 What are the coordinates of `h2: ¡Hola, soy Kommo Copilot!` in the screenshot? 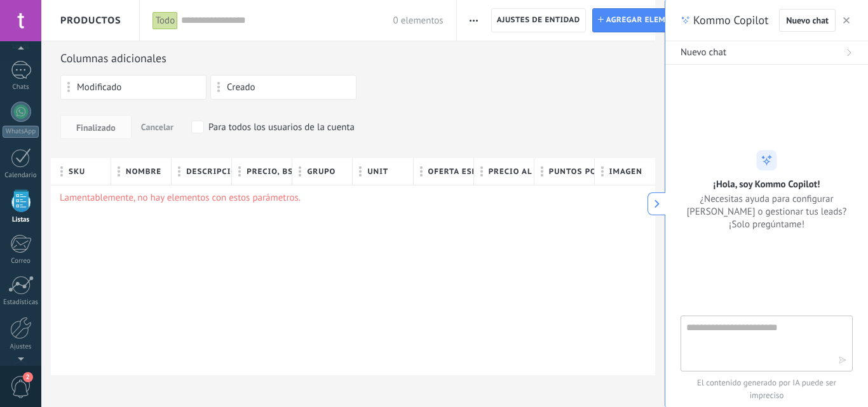 It's located at (767, 184).